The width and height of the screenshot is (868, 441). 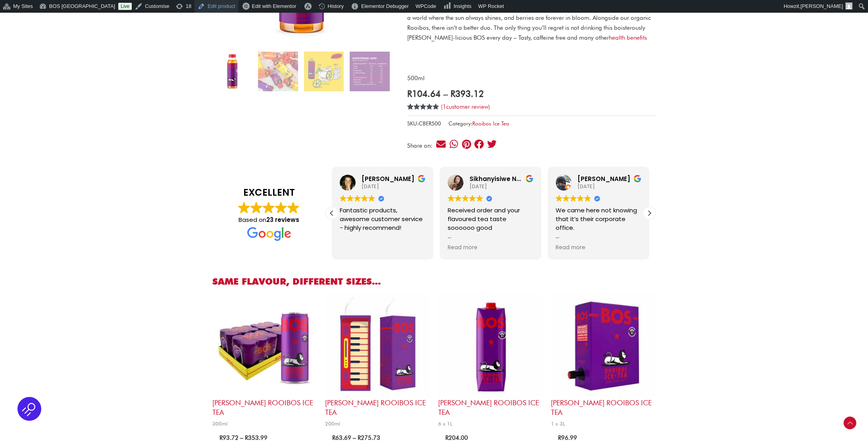 What do you see at coordinates (501, 179) in the screenshot?
I see `div: Sikhanyisiwe Ndebele` at bounding box center [501, 179].